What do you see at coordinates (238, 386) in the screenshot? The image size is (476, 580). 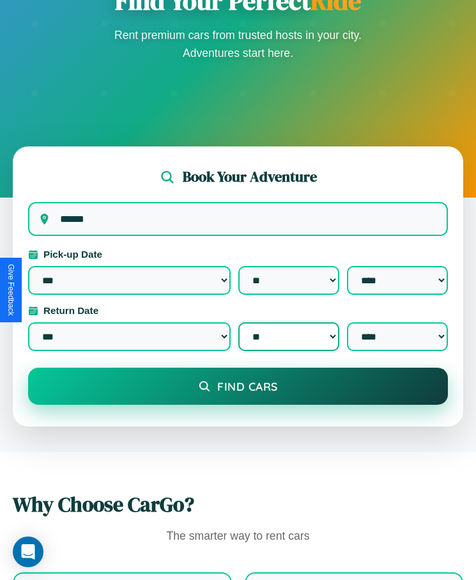 I see `button: Find Cars` at bounding box center [238, 386].